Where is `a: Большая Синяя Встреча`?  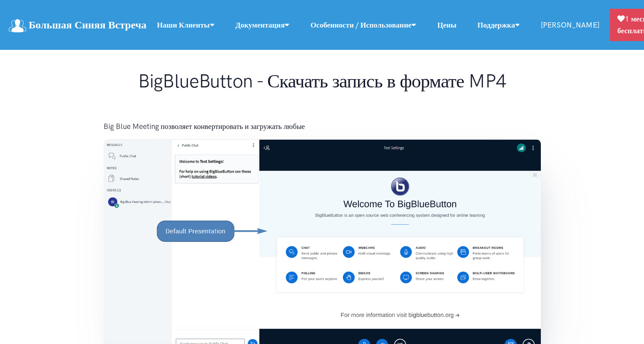
a: Большая Синяя Встреча is located at coordinates (78, 25).